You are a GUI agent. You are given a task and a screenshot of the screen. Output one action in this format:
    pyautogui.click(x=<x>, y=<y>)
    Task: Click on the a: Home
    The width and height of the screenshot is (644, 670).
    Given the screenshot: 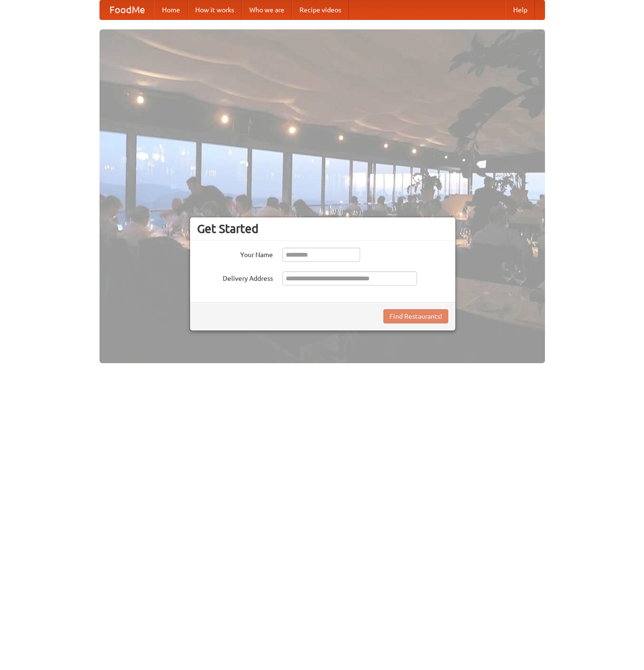 What is the action you would take?
    pyautogui.click(x=171, y=10)
    